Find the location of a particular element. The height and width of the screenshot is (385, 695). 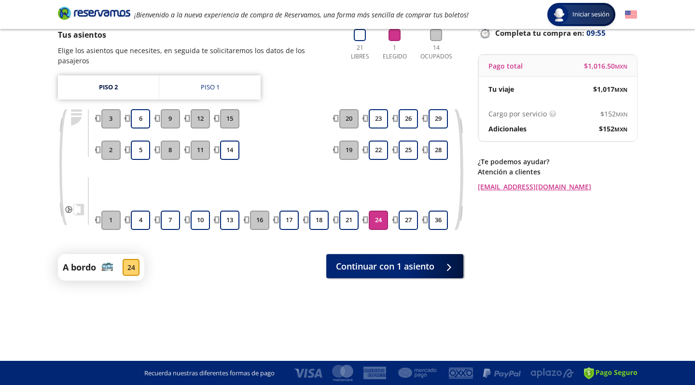

button: 16 is located at coordinates (260, 220).